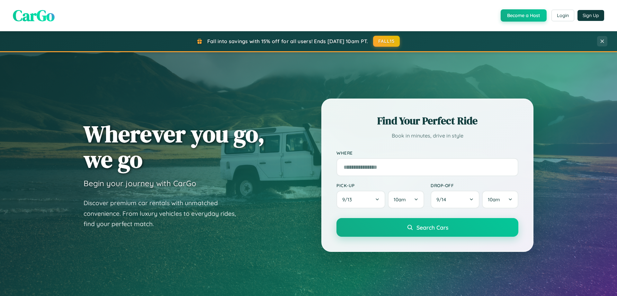 The width and height of the screenshot is (617, 296). What do you see at coordinates (174, 146) in the screenshot?
I see `h1: Wherever you go, we go` at bounding box center [174, 146].